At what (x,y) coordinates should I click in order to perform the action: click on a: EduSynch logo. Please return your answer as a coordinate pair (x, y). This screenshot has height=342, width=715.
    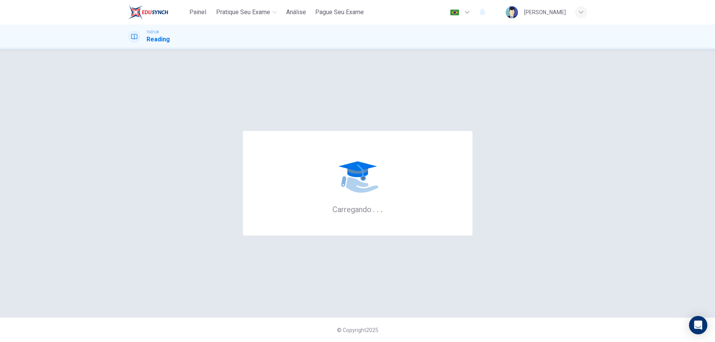
    Looking at the image, I should click on (157, 12).